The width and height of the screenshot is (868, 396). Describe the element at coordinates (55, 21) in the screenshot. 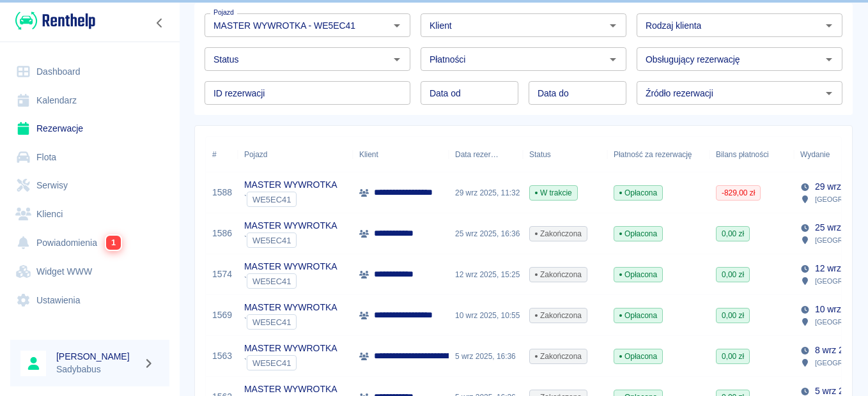

I see `img: Renthelp logo` at that location.